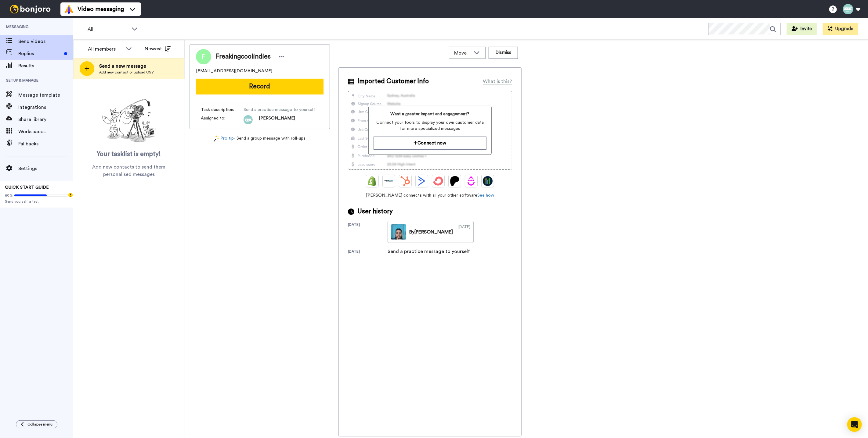  What do you see at coordinates (222, 110) in the screenshot?
I see `span: Task description :` at bounding box center [222, 110].